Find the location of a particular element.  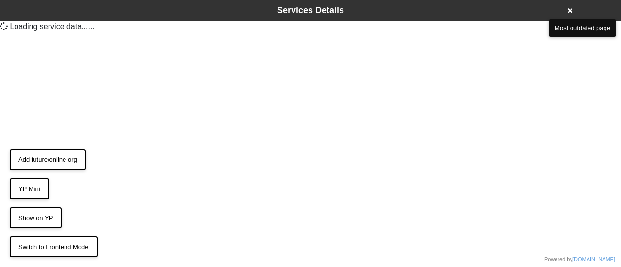

button: Switch to Frontend Mode is located at coordinates (53, 247).